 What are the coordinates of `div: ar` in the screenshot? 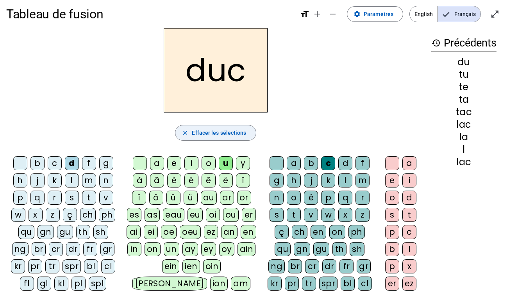 It's located at (227, 198).